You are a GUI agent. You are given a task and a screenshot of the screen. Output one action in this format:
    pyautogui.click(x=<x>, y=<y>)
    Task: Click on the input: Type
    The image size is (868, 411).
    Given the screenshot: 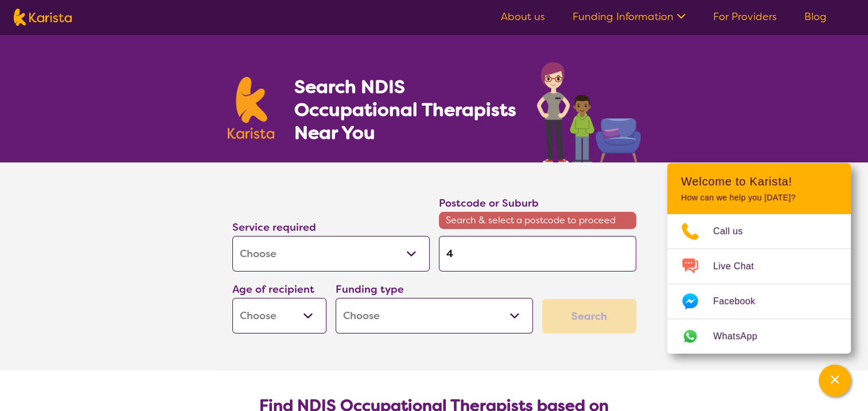 What is the action you would take?
    pyautogui.click(x=538, y=254)
    